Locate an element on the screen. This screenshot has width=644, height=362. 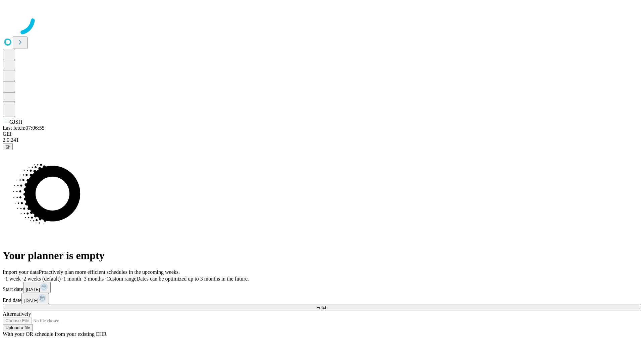
div: End date is located at coordinates (322, 298).